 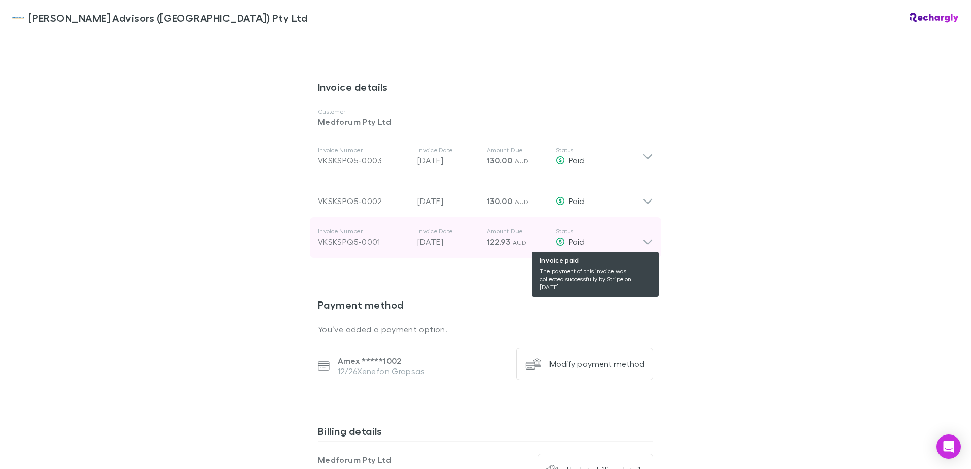 I want to click on p: 12/26 Xenefon Grapsas, so click(x=381, y=371).